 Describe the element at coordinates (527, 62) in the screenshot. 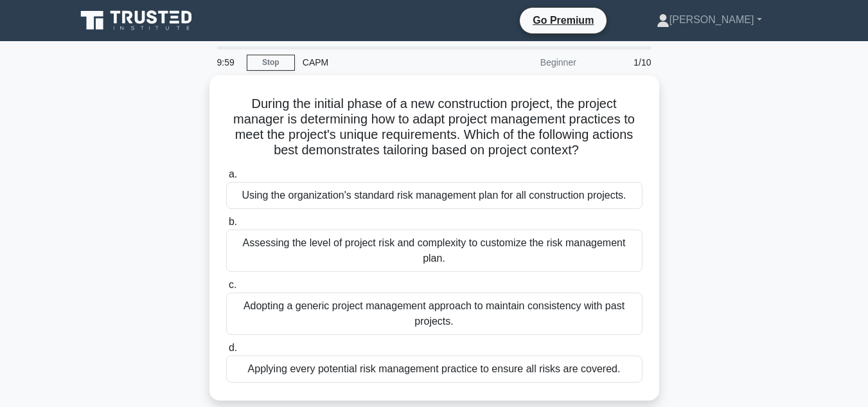

I see `div: Beginner` at that location.